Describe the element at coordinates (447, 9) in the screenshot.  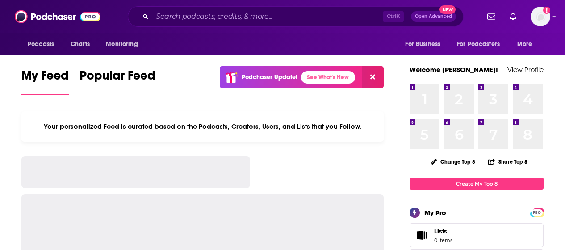
I see `span: New` at that location.